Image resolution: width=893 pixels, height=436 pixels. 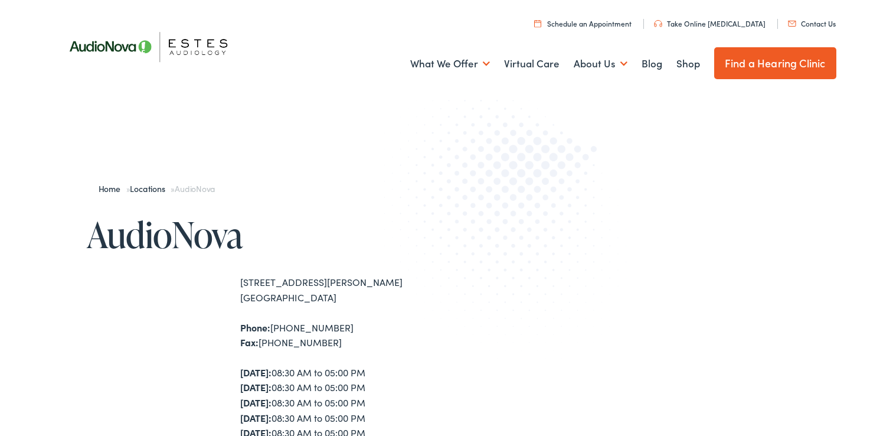 What do you see at coordinates (249, 342) in the screenshot?
I see `strong: Fax:` at bounding box center [249, 342].